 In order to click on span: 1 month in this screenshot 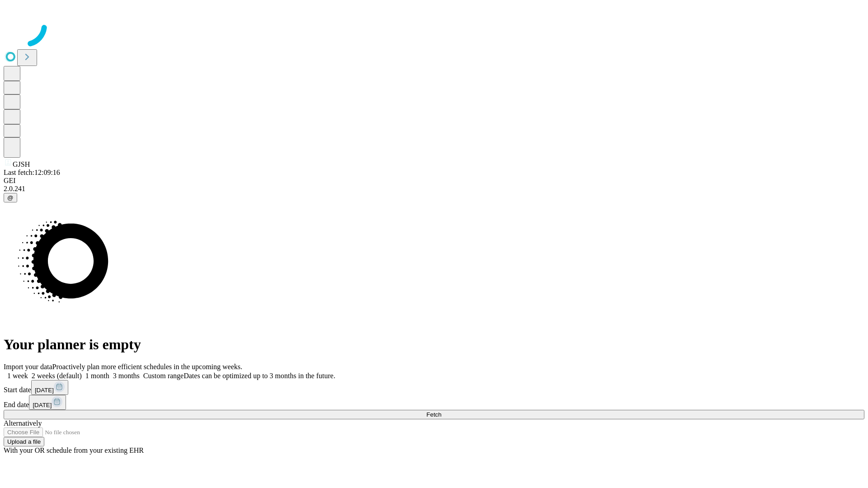, I will do `click(97, 376)`.